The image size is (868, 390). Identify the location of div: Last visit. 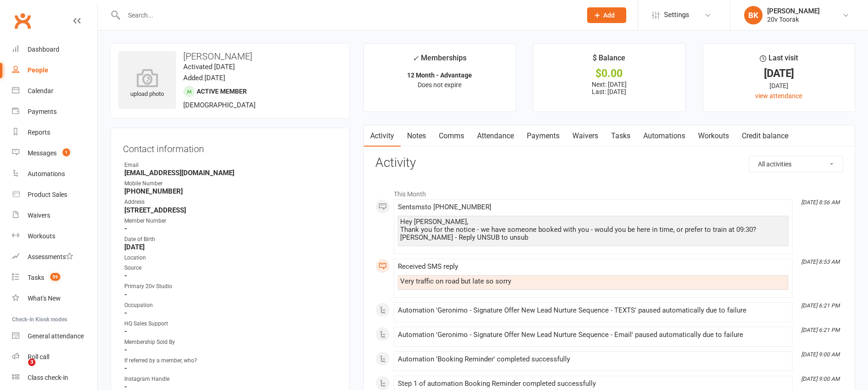
(779, 60).